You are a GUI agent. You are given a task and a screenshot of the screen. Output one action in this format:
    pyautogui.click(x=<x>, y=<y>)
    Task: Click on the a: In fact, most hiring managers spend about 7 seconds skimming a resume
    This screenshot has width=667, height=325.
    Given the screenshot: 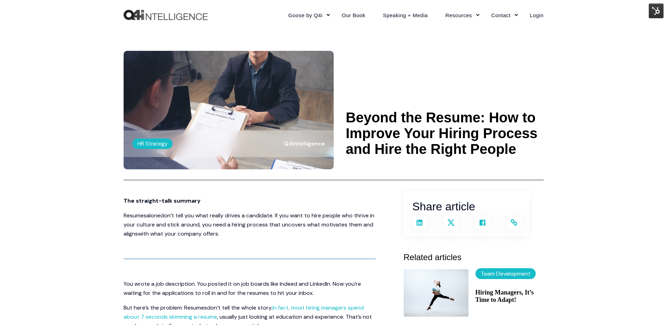 What is the action you would take?
    pyautogui.click(x=244, y=312)
    